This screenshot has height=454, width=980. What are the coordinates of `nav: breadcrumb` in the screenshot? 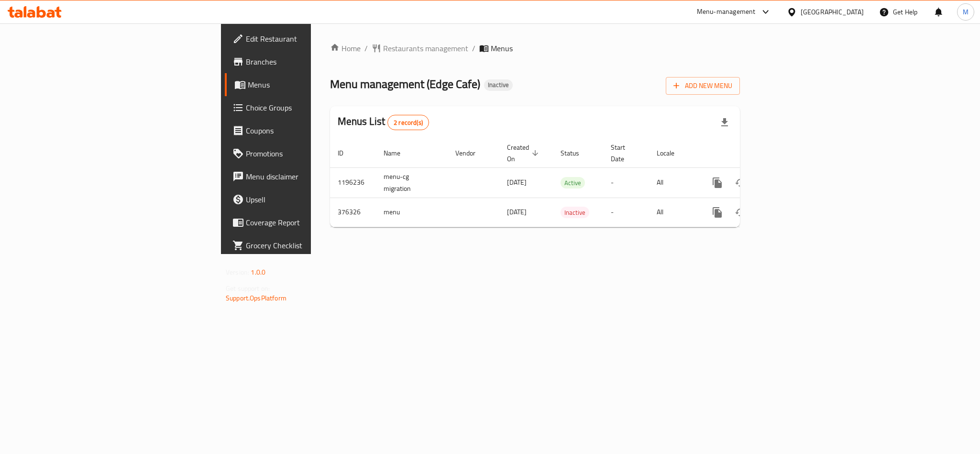 It's located at (535, 48).